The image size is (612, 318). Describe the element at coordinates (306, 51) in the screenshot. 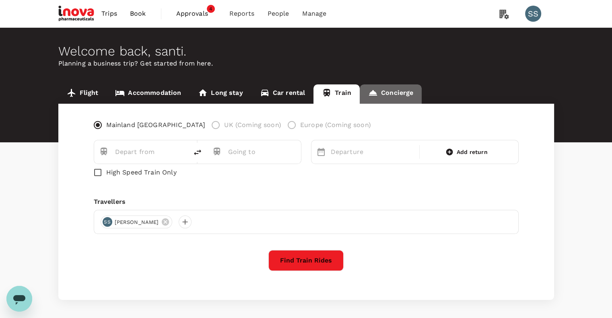

I see `div: Welcome back , santi .` at that location.